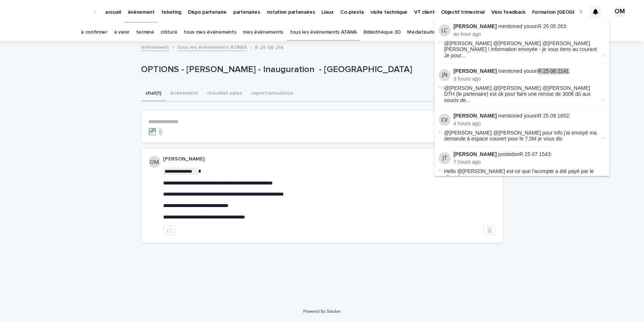  Describe the element at coordinates (554, 71) in the screenshot. I see `a: R 25 06 2141` at that location.